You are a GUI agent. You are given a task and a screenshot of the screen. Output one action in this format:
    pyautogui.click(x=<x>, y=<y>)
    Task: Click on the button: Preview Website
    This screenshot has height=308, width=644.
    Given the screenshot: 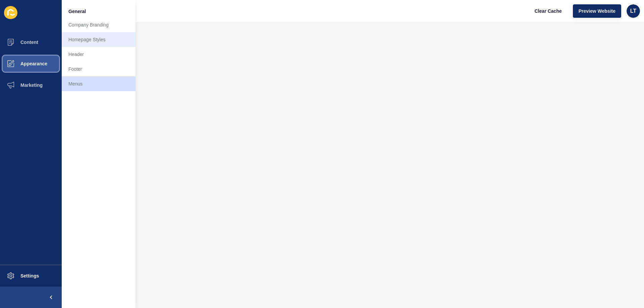 What is the action you would take?
    pyautogui.click(x=597, y=11)
    